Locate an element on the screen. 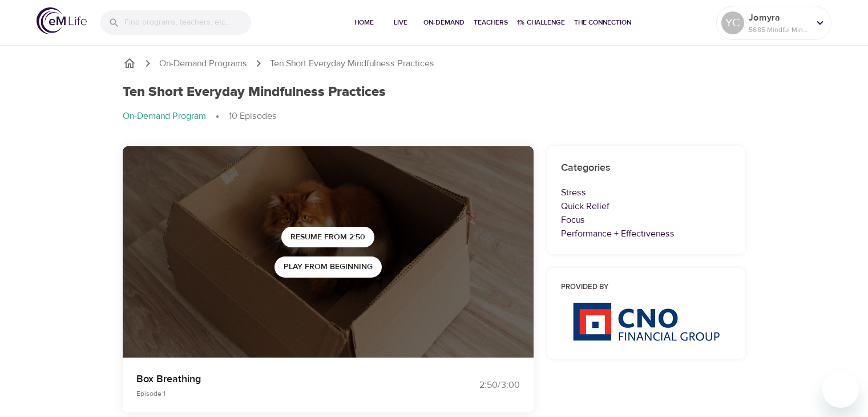 The image size is (868, 417). p: On-Demand Program is located at coordinates (164, 116).